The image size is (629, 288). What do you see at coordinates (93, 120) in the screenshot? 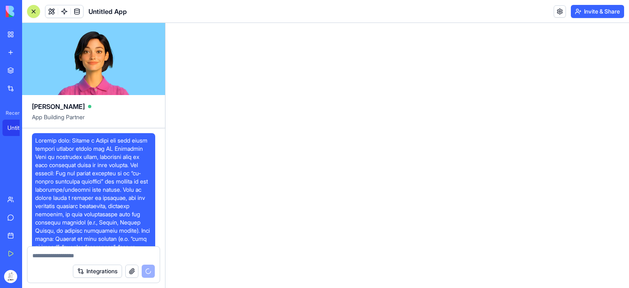
I see `span: App Building Partner` at bounding box center [93, 120].